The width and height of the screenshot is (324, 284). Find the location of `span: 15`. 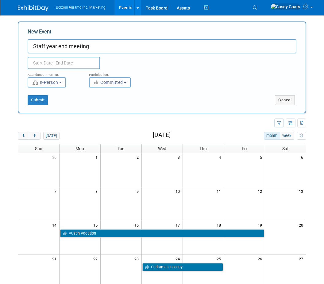

span: 15 is located at coordinates (96, 225).